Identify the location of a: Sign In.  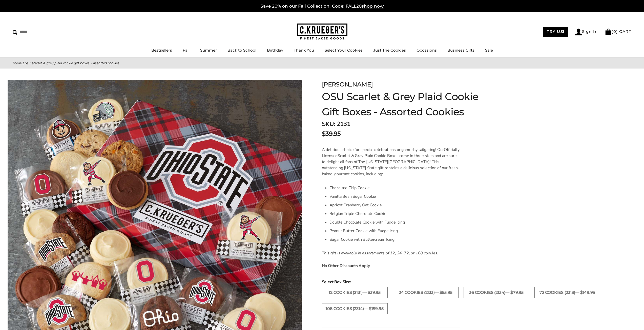
(586, 32).